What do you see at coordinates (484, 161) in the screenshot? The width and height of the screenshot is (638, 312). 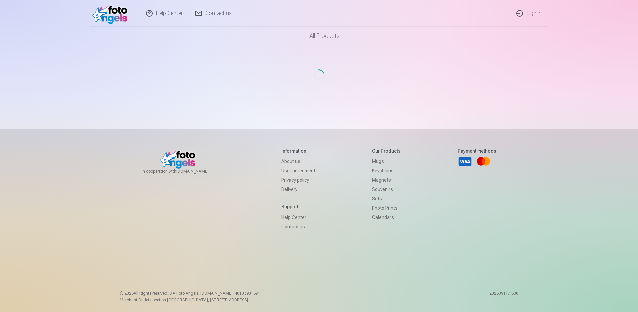 I see `a: Mastercard` at bounding box center [484, 161].